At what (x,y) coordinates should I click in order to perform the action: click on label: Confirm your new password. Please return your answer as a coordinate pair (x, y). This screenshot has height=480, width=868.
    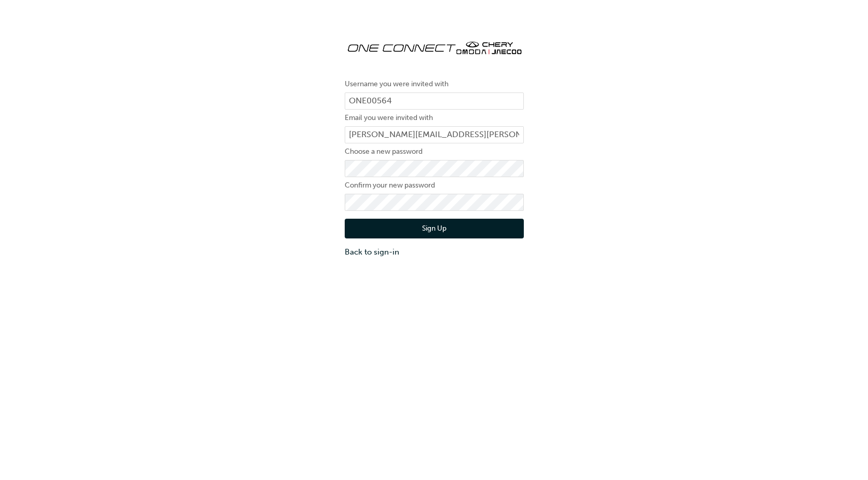
    Looking at the image, I should click on (434, 185).